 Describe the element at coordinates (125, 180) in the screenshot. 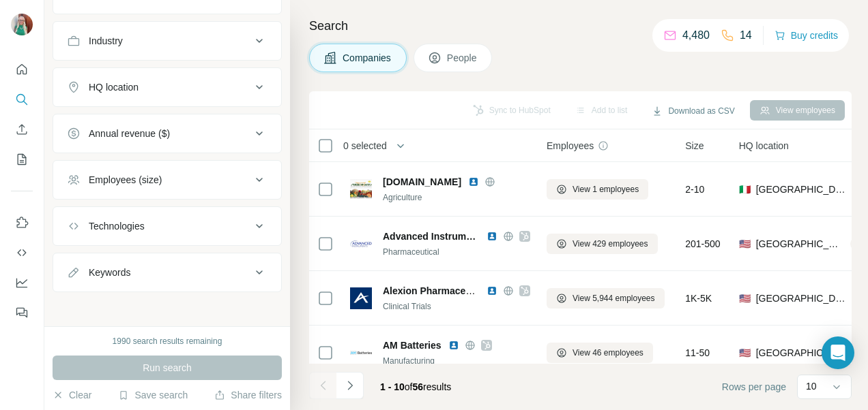

I see `div: Employees (size)` at that location.